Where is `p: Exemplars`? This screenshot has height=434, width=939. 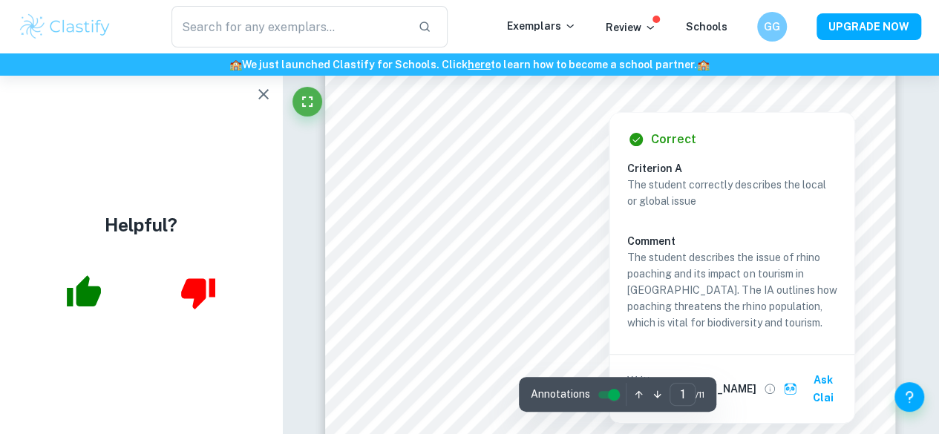 p: Exemplars is located at coordinates (541, 26).